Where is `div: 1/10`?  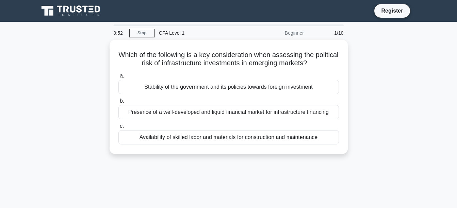
div: 1/10 is located at coordinates (328, 33).